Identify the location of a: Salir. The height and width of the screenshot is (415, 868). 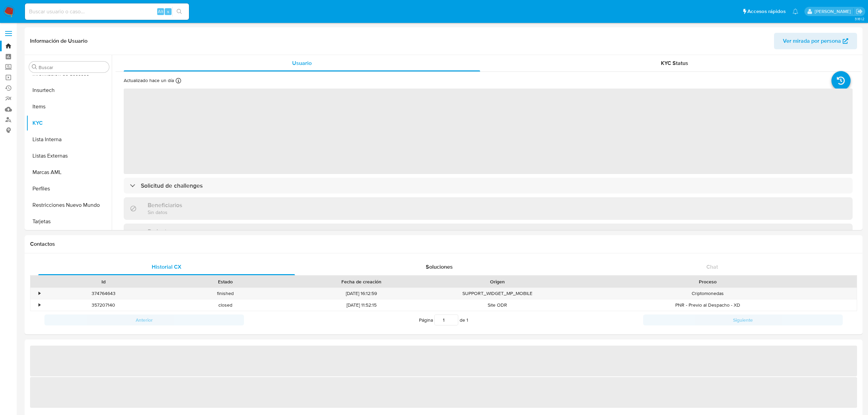
(859, 11).